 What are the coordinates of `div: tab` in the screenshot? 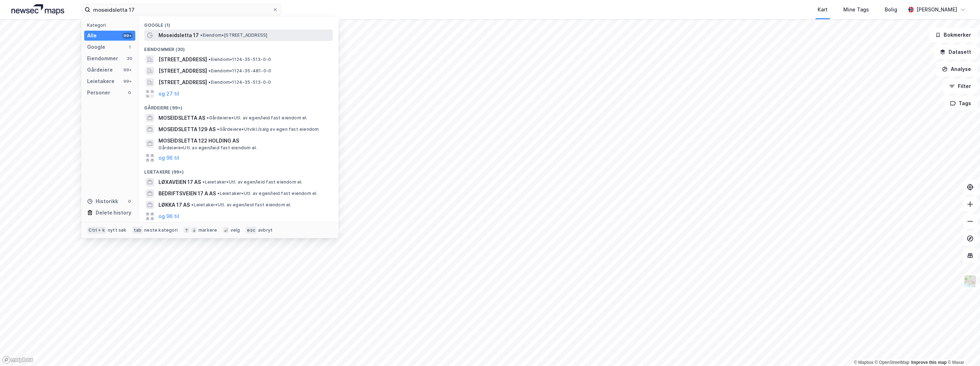 It's located at (138, 230).